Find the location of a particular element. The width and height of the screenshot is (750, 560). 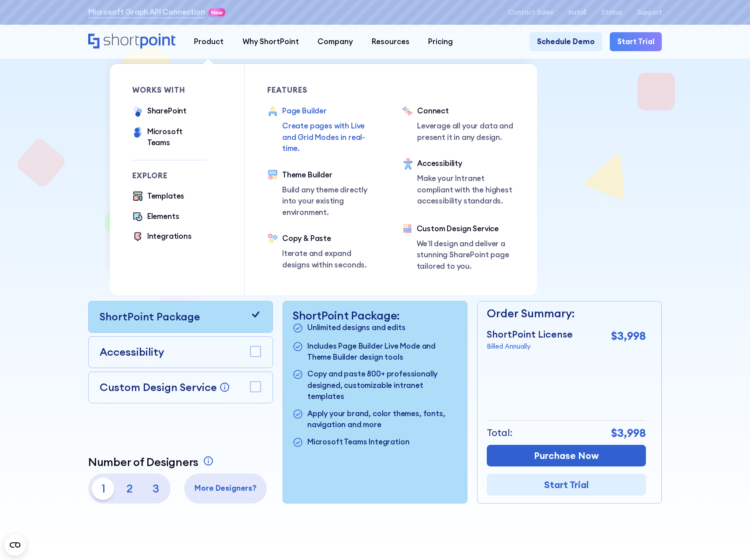

a: Resources is located at coordinates (391, 41).